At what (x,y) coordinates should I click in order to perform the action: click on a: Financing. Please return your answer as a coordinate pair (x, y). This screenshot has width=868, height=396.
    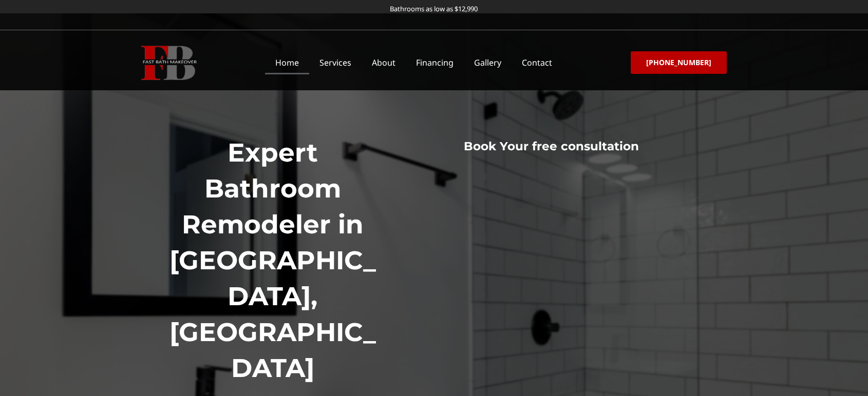
    Looking at the image, I should click on (434, 63).